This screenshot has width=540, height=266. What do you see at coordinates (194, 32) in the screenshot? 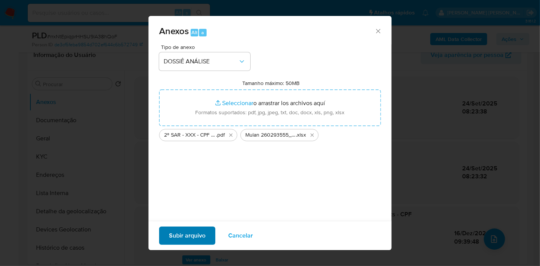
I see `span: Alt` at bounding box center [194, 32].